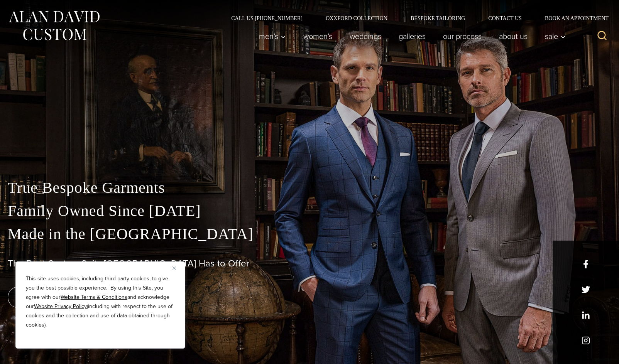  What do you see at coordinates (94, 297) in the screenshot?
I see `a: Website Terms & Conditions` at bounding box center [94, 297].